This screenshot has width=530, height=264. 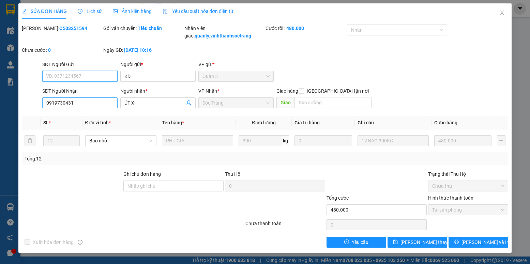 What do you see at coordinates (80, 91) in the screenshot?
I see `div: SĐT Người Nhận` at bounding box center [80, 91].